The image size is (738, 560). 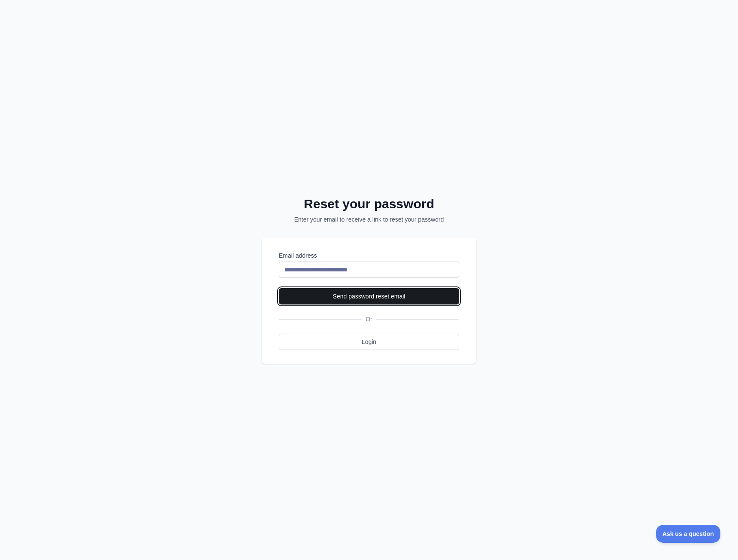 I want to click on span: Or, so click(x=369, y=319).